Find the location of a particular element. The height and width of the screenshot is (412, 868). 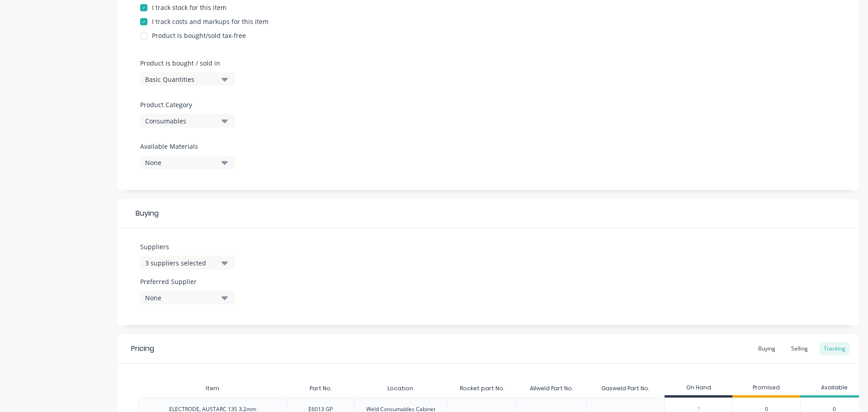

label: Preferred Supplier is located at coordinates (188, 281).